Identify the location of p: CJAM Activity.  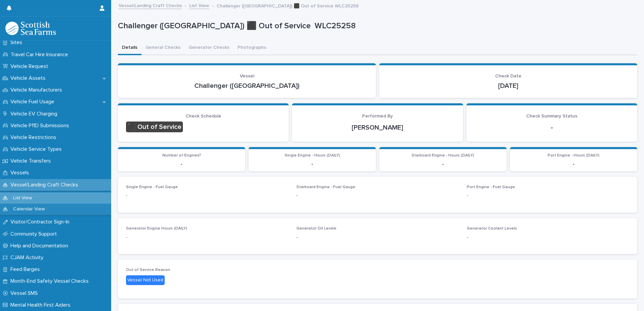
(28, 258).